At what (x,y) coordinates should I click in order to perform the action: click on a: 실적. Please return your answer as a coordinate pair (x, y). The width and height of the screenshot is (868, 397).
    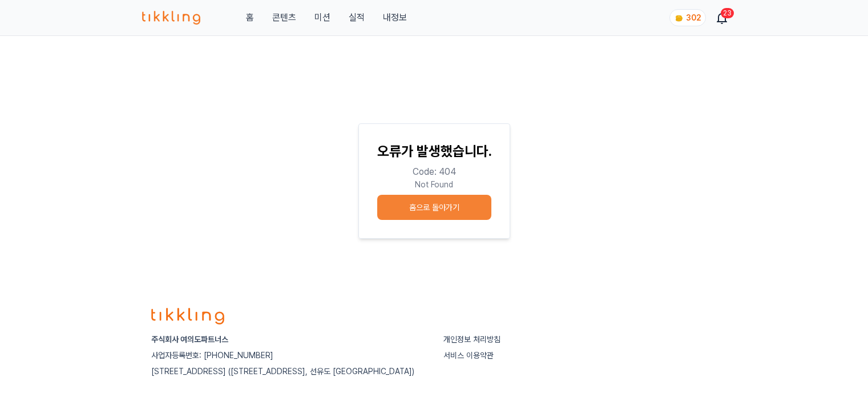
    Looking at the image, I should click on (357, 18).